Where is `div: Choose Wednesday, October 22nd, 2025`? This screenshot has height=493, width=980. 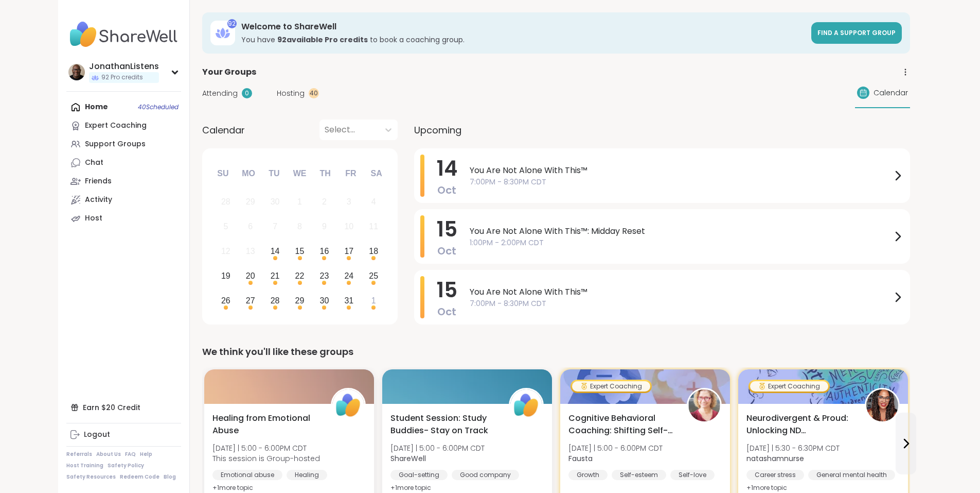 div: Choose Wednesday, October 22nd, 2025 is located at coordinates (300, 275).